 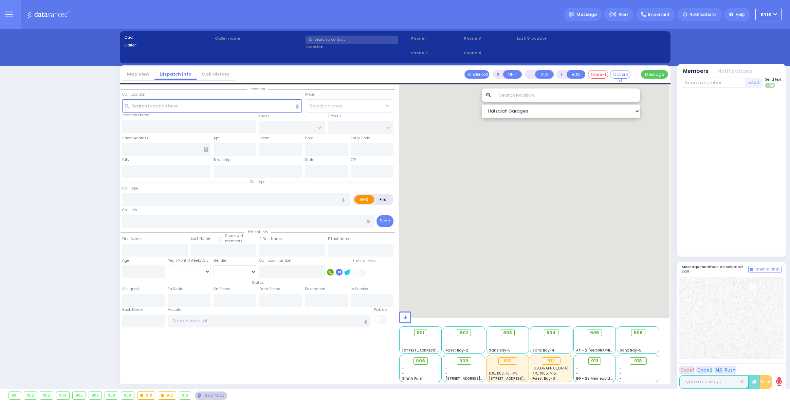 I want to click on button: Notifications, so click(x=734, y=71).